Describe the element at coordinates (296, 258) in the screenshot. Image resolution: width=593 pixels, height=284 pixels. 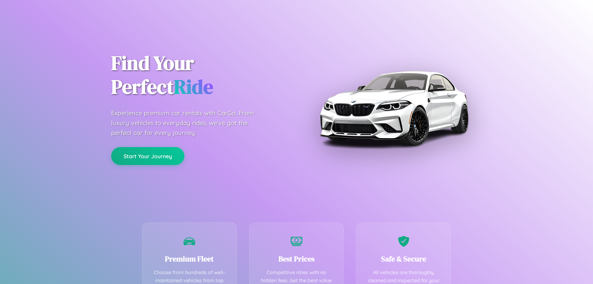
I see `h3: Best Prices` at that location.